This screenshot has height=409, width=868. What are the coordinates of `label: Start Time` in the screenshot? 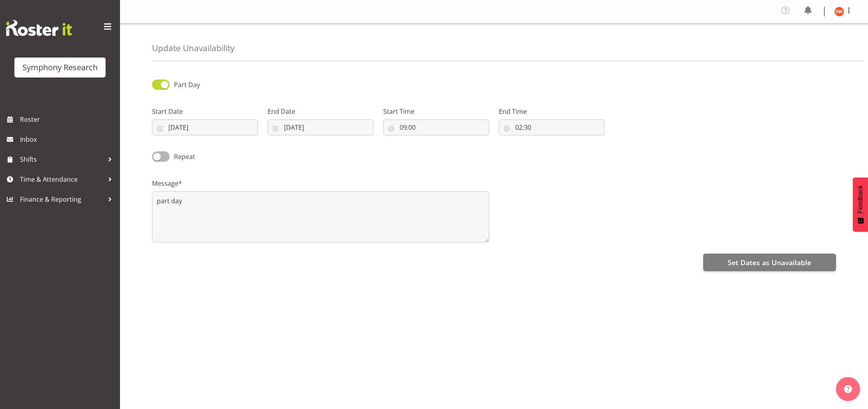 It's located at (436, 112).